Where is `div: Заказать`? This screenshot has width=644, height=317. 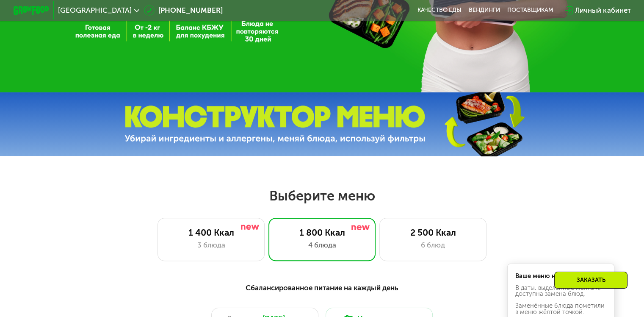
div: Заказать is located at coordinates (591, 280).